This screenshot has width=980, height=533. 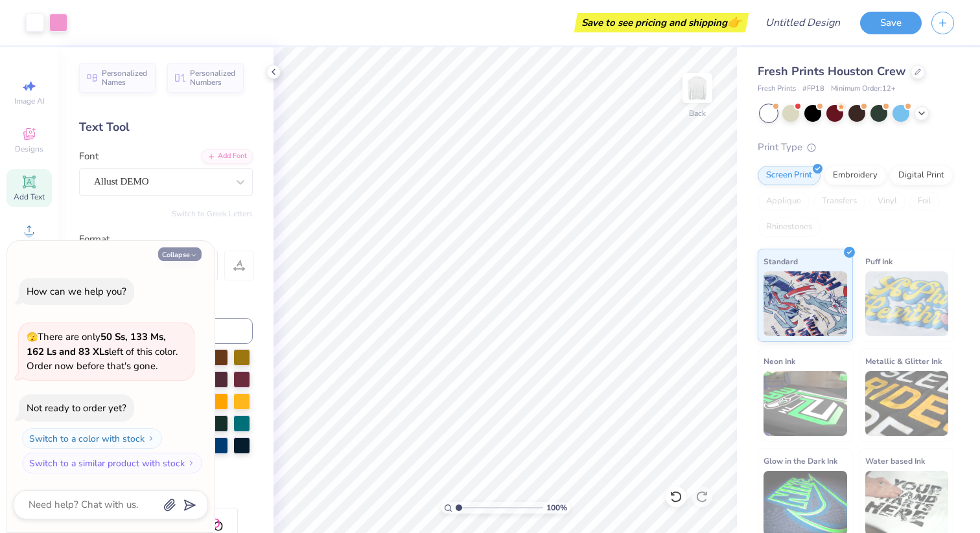 I want to click on div: Digital Print, so click(x=921, y=175).